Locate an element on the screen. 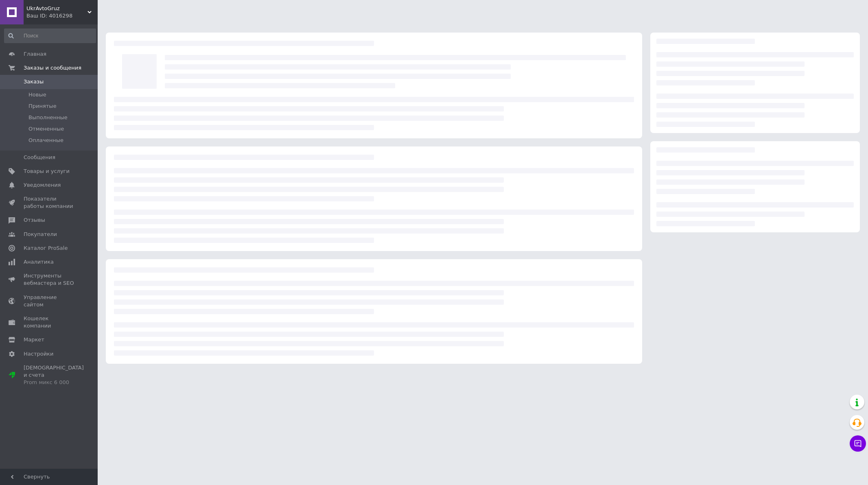 The height and width of the screenshot is (485, 868). span: Товары и услуги is located at coordinates (46, 171).